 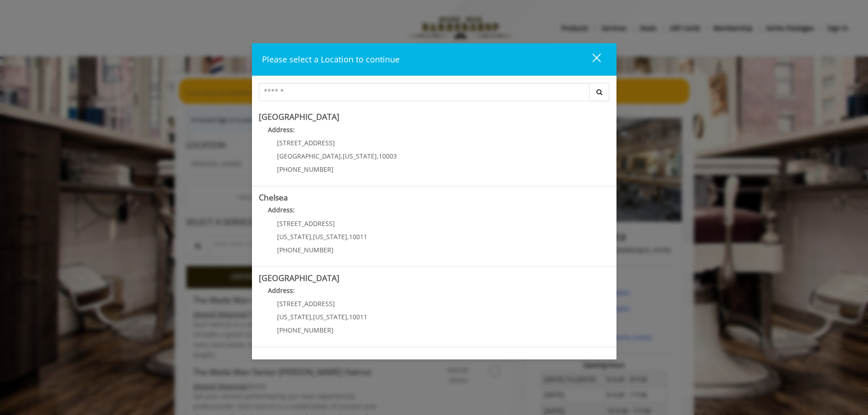 I want to click on i: Search button, so click(x=599, y=92).